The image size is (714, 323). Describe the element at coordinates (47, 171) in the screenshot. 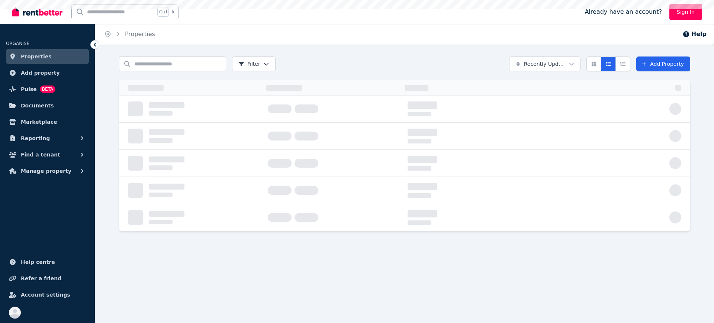

I see `button: Manage property` at that location.